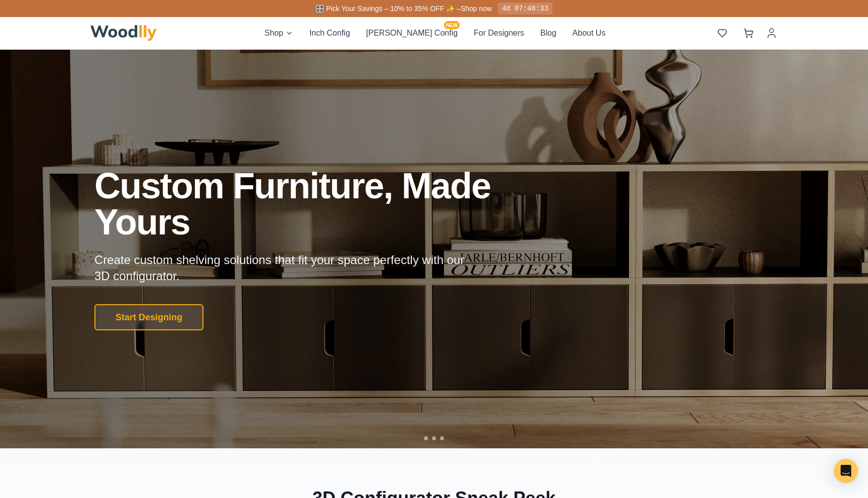  I want to click on button: Start Designing, so click(149, 317).